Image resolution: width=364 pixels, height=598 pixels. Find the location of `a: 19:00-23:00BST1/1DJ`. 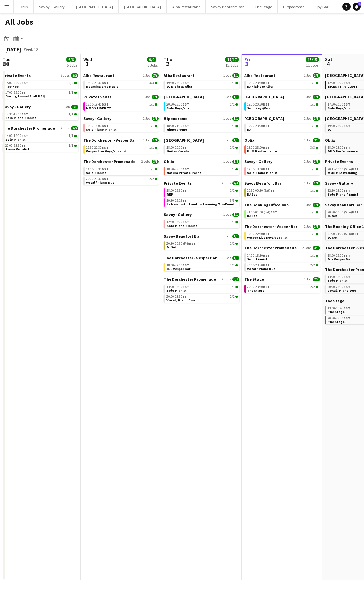

a: 19:00-23:00BST1/1DJ is located at coordinates (282, 127).